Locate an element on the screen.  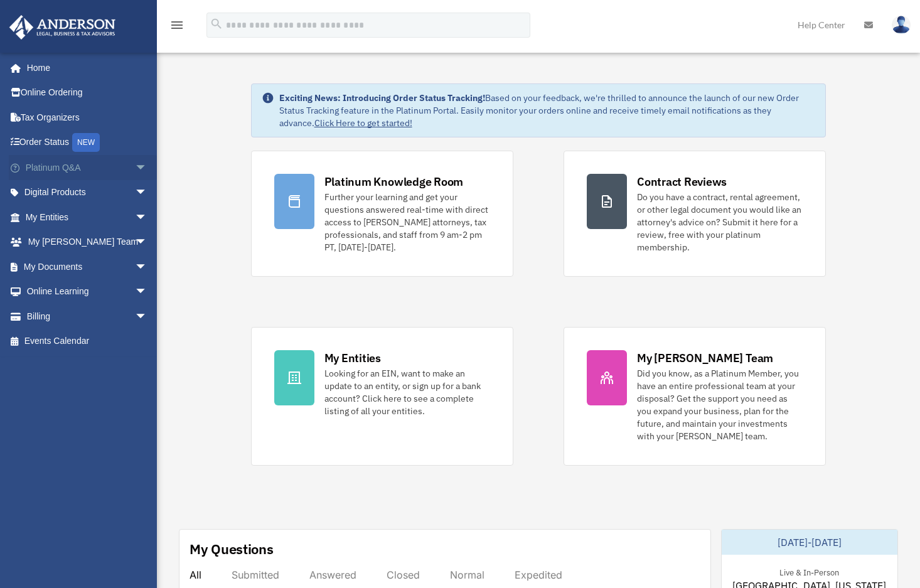
div: Do you have a contract, rental agreement, or other legal document you would like an attorney's ad... is located at coordinates (720, 222).